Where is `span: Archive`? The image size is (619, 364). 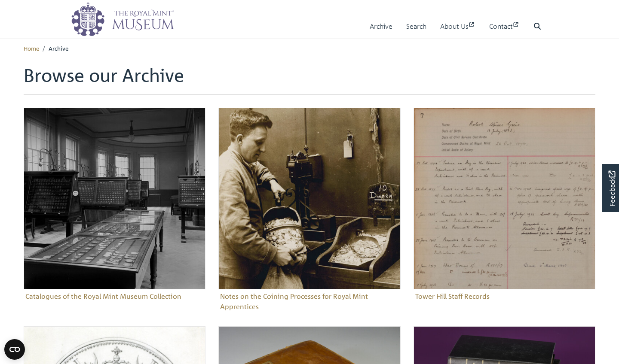 span: Archive is located at coordinates (59, 48).